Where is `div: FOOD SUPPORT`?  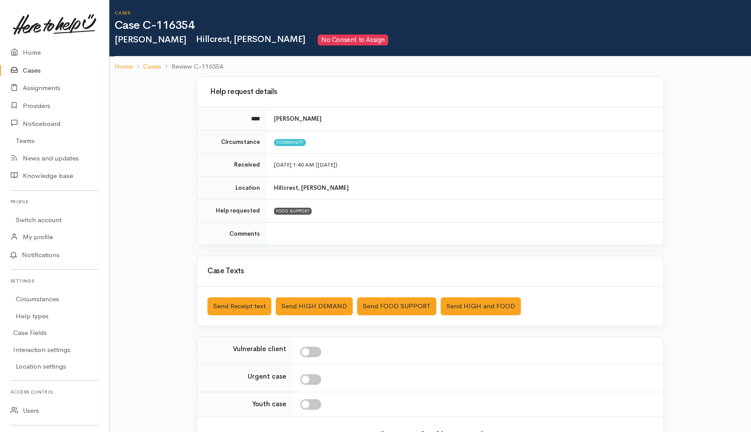
div: FOOD SUPPORT is located at coordinates (293, 211).